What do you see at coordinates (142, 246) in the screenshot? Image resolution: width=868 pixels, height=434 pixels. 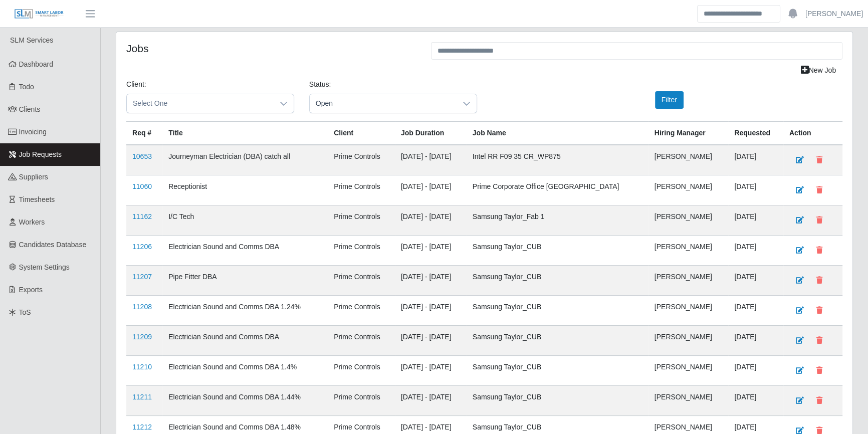 I see `a: 11206` at bounding box center [142, 246].